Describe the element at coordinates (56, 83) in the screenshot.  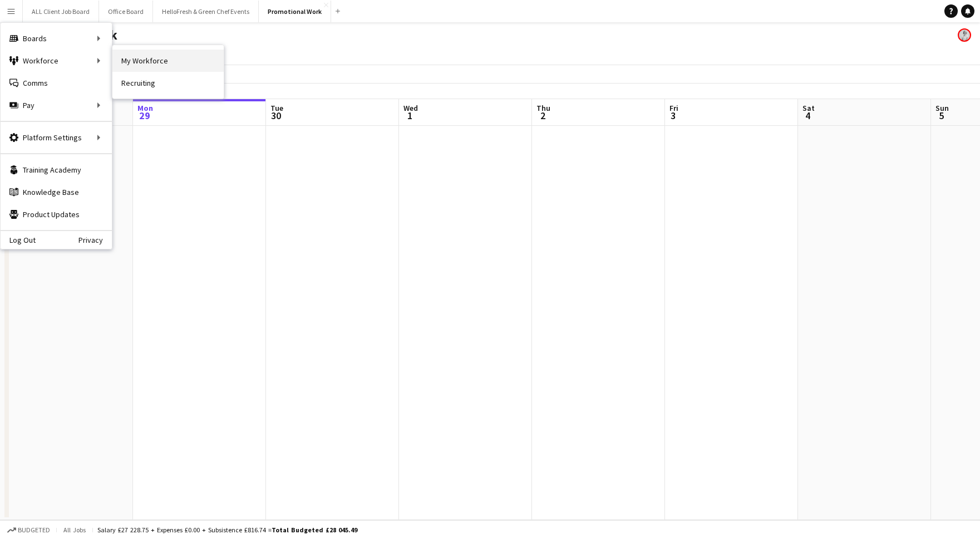
I see `a: Comms` at that location.